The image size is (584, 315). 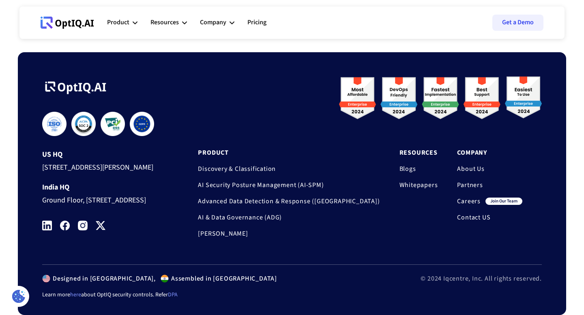 I want to click on div: join our team, so click(x=504, y=202).